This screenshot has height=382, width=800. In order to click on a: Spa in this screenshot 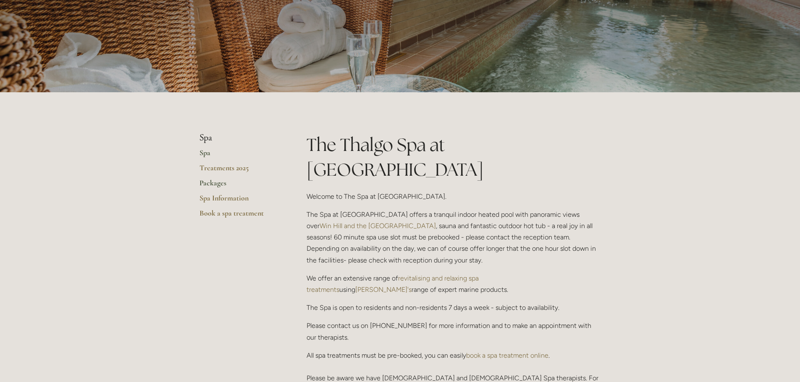, I will do `click(239, 156)`.